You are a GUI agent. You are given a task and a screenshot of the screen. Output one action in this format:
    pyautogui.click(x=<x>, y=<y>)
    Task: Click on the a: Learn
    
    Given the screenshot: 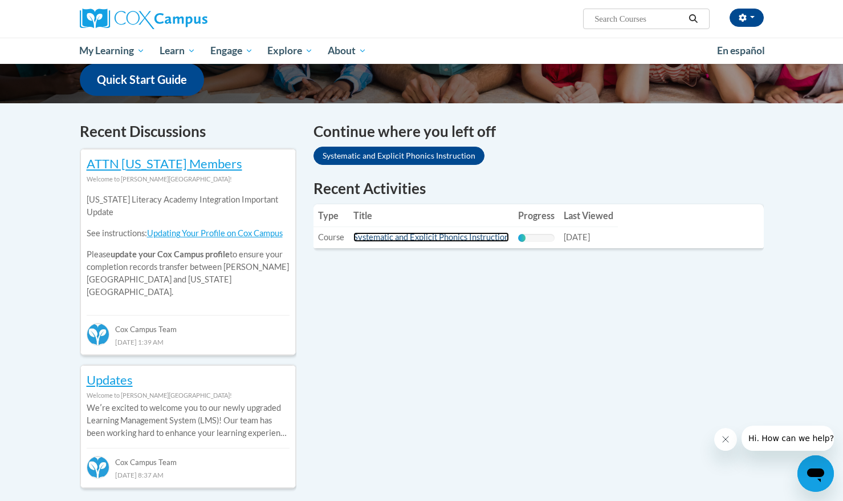 What is the action you would take?
    pyautogui.click(x=177, y=51)
    